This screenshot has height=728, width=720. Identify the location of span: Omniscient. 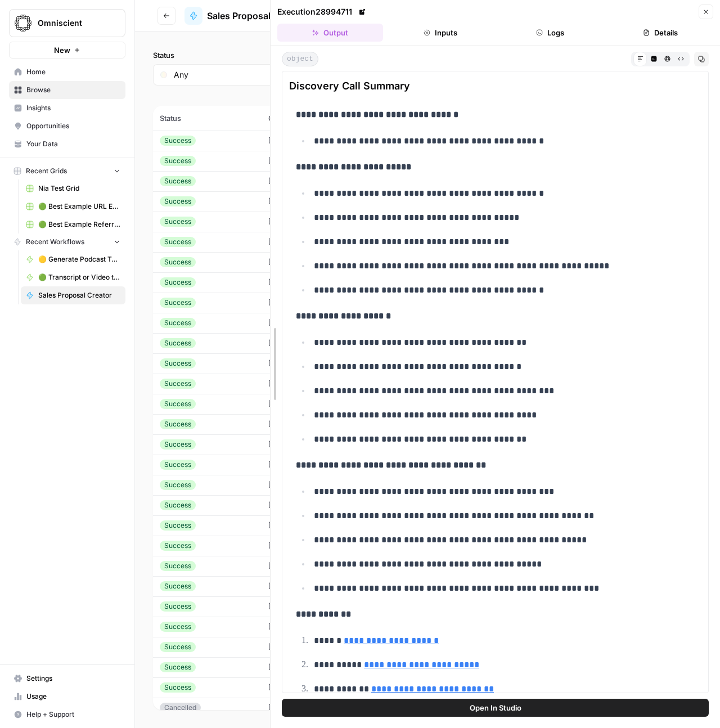
(72, 23).